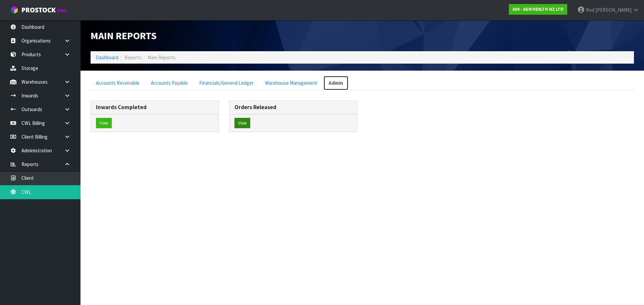 This screenshot has width=644, height=305. I want to click on span: ProStock, so click(39, 10).